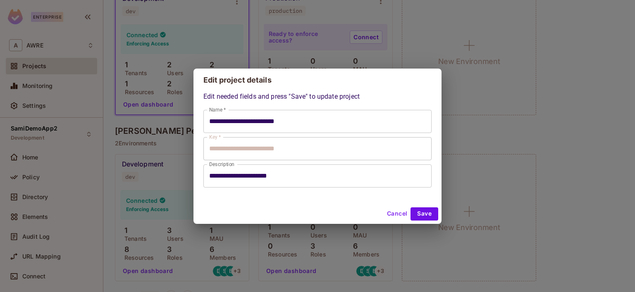  What do you see at coordinates (217, 110) in the screenshot?
I see `label: Name *` at bounding box center [217, 110].